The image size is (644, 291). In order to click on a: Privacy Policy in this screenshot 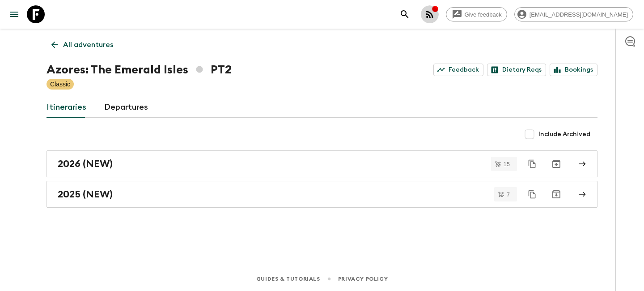, I will do `click(363, 279)`.